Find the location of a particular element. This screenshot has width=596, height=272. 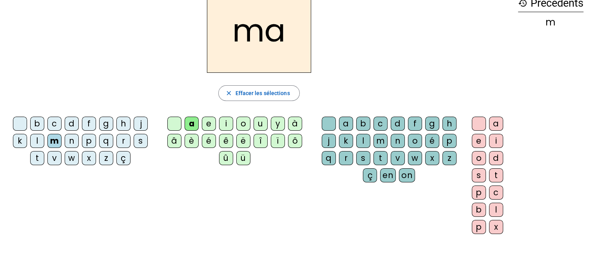

span: Effacer les sélections is located at coordinates (262, 93).